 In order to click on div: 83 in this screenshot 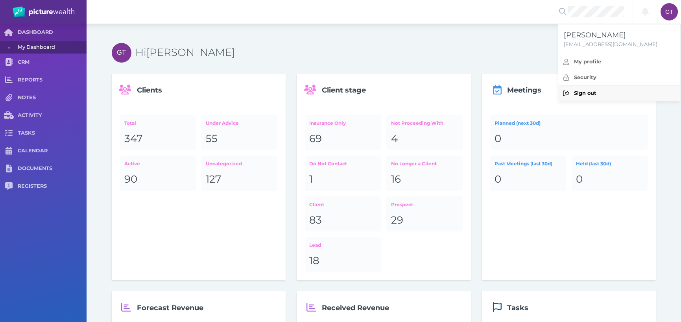, I will do `click(342, 220)`.